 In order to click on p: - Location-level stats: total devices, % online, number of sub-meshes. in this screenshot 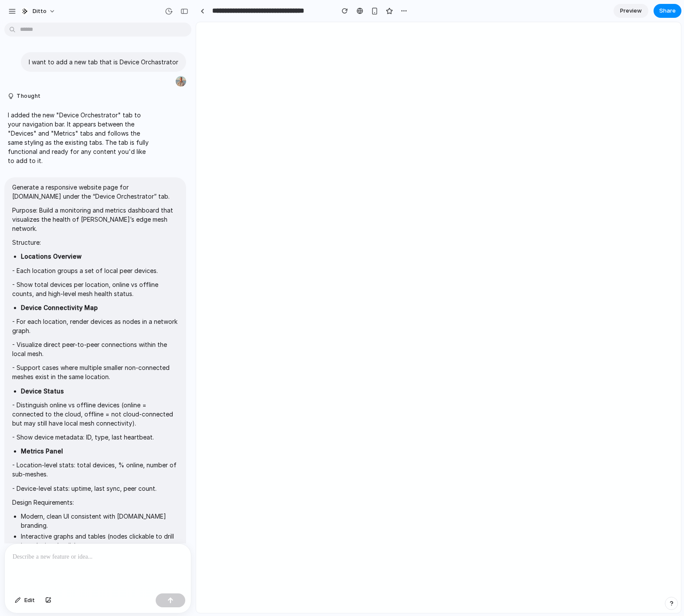, I will do `click(95, 470)`.